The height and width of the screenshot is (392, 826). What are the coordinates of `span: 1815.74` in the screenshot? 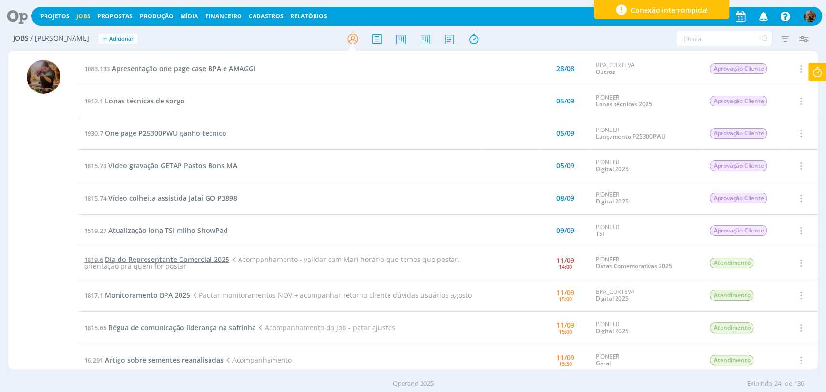 It's located at (95, 198).